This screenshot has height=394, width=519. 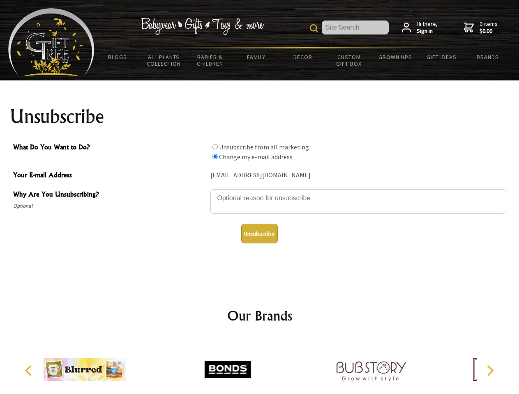 I want to click on span: Why Are You Unsubscribing?, so click(x=110, y=195).